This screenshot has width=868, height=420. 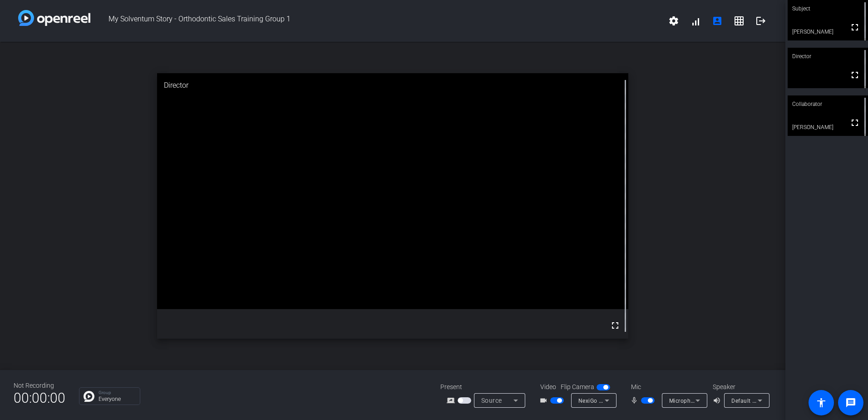 I want to click on mat-icon: accessibility, so click(x=821, y=403).